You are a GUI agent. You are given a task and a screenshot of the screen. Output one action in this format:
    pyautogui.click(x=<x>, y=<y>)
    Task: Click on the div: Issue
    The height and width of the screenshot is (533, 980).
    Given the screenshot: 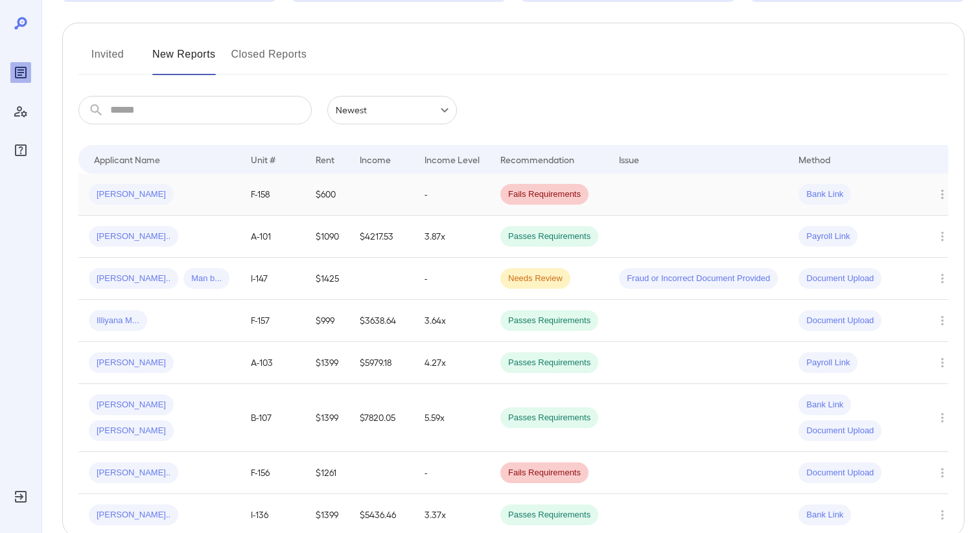 What is the action you would take?
    pyautogui.click(x=629, y=160)
    